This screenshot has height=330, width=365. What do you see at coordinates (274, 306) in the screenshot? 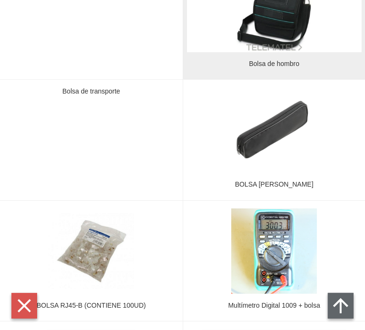
I see `div: Multímetro Digital 1009 + bolsa` at bounding box center [274, 306].